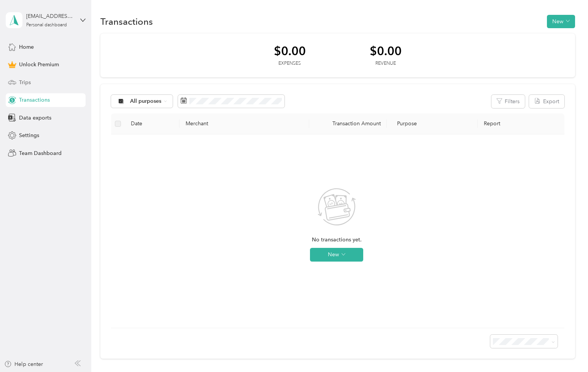 This screenshot has width=588, height=372. What do you see at coordinates (39, 65) in the screenshot?
I see `span: Unlock Premium` at bounding box center [39, 65].